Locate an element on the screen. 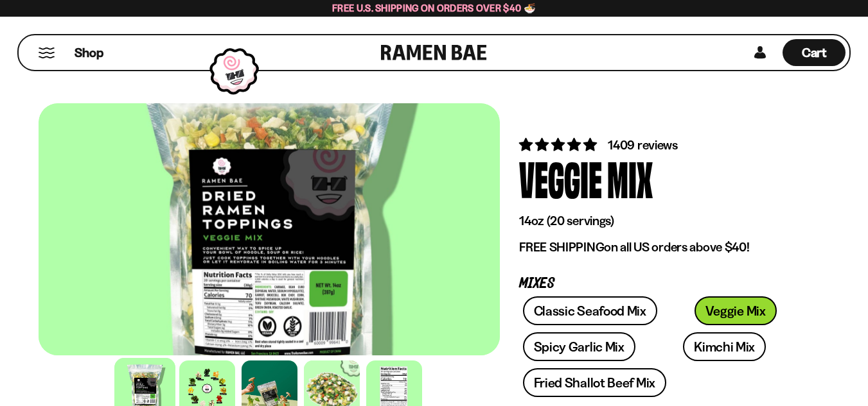 This screenshot has width=868, height=406. div: Veggie is located at coordinates (560, 178).